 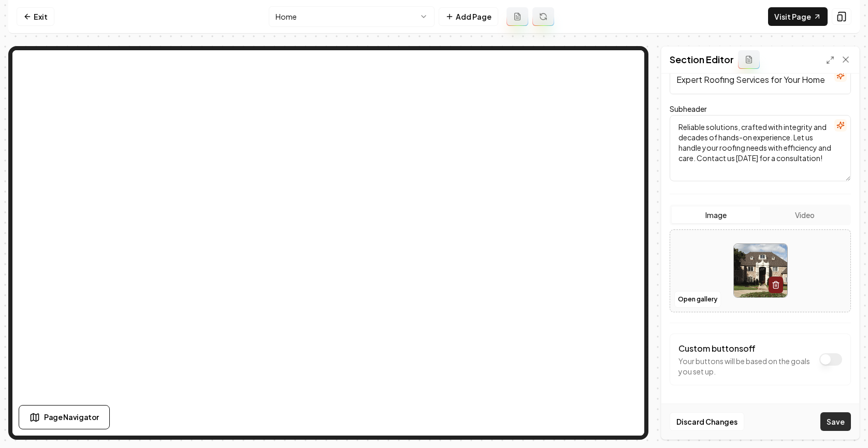 I want to click on img: image, so click(x=760, y=271).